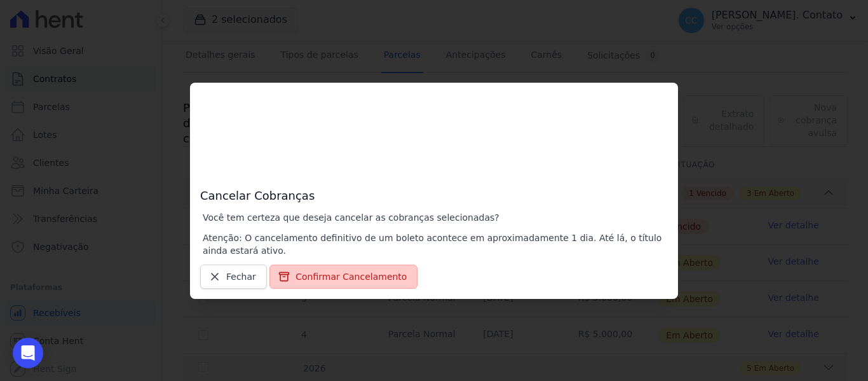  Describe the element at coordinates (28, 353) in the screenshot. I see `div: Open Intercom Messenger` at that location.